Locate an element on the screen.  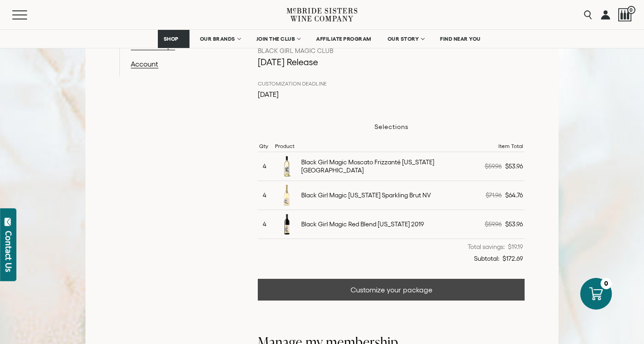
span: SHOP is located at coordinates (171, 39).